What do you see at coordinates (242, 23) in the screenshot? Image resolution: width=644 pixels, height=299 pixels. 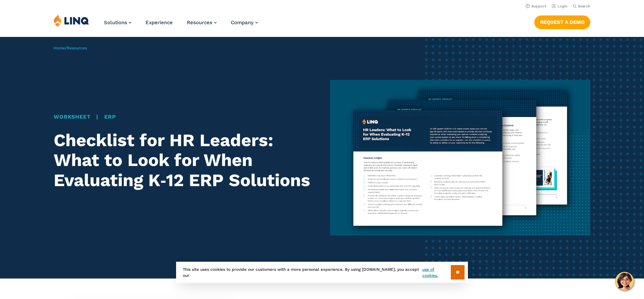 I see `span: Company` at bounding box center [242, 23].